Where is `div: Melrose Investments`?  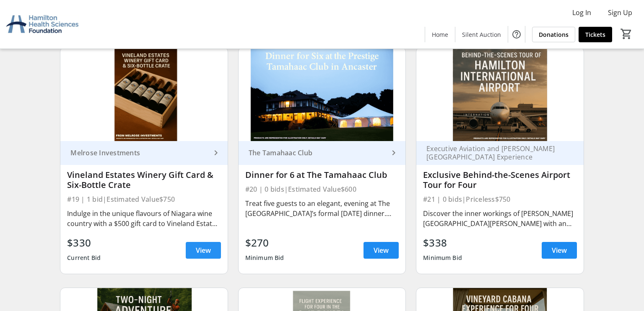 div: Melrose Investments is located at coordinates (139, 153).